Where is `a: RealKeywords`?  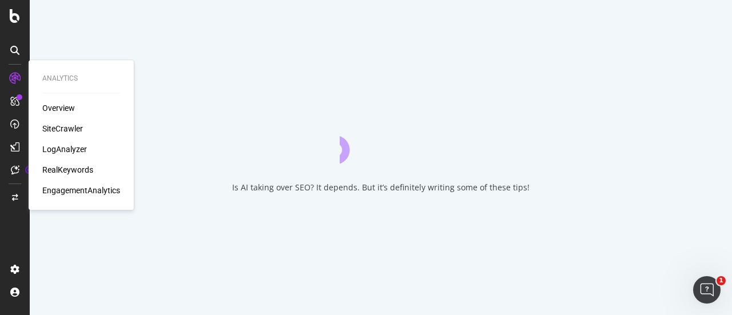
a: RealKeywords is located at coordinates (67, 170).